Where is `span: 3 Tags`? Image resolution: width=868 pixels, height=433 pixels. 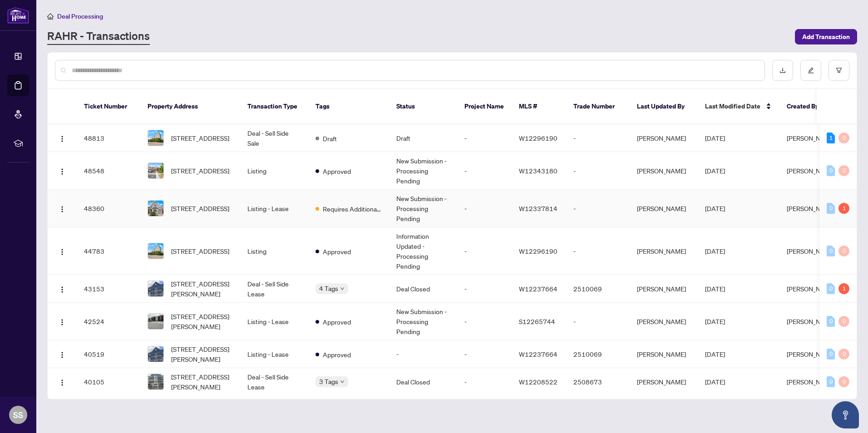
span: 3 Tags is located at coordinates (328, 381).